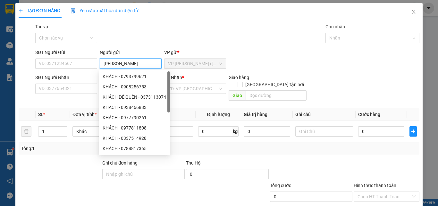 Image resolution: width=438 pixels, height=206 pixels. What do you see at coordinates (369, 114) in the screenshot?
I see `span: Cước hàng` at bounding box center [369, 114].